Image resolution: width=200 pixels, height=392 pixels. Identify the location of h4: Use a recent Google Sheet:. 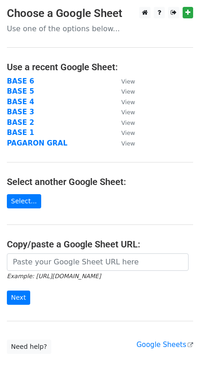
(100, 67).